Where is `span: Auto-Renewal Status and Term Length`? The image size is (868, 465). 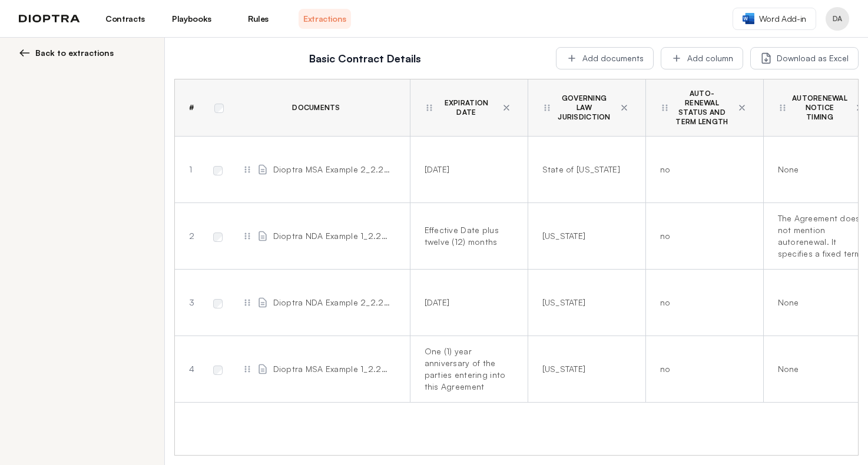 span: Auto-Renewal Status and Term Length is located at coordinates (702, 108).